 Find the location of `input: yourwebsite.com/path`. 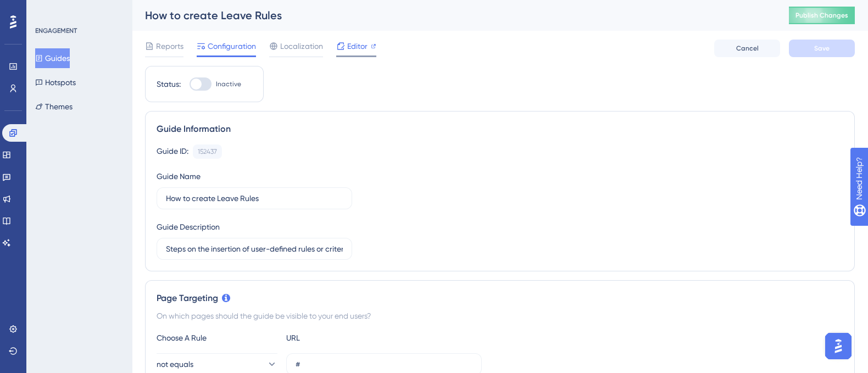

input: yourwebsite.com/path is located at coordinates (384, 364).